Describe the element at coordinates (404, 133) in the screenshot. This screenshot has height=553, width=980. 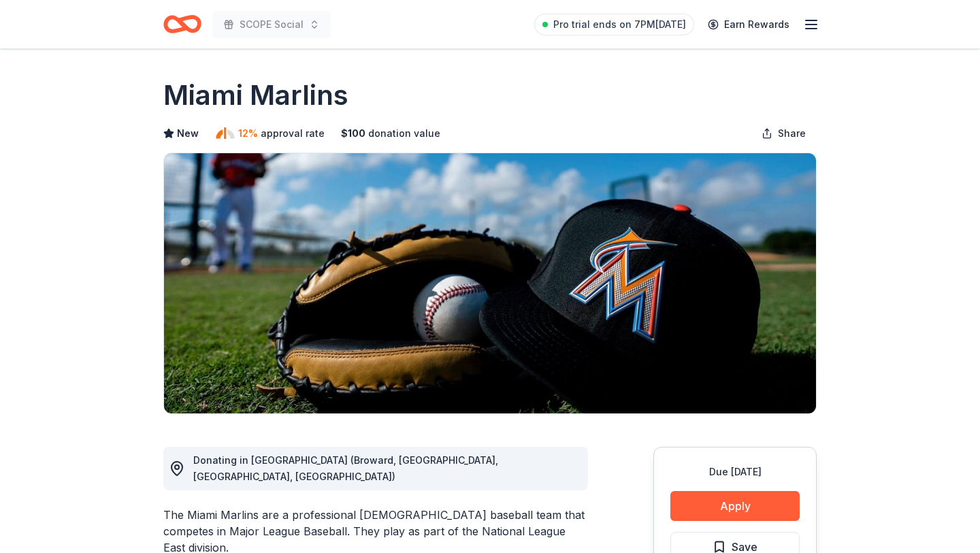
I see `span: donation value` at that location.